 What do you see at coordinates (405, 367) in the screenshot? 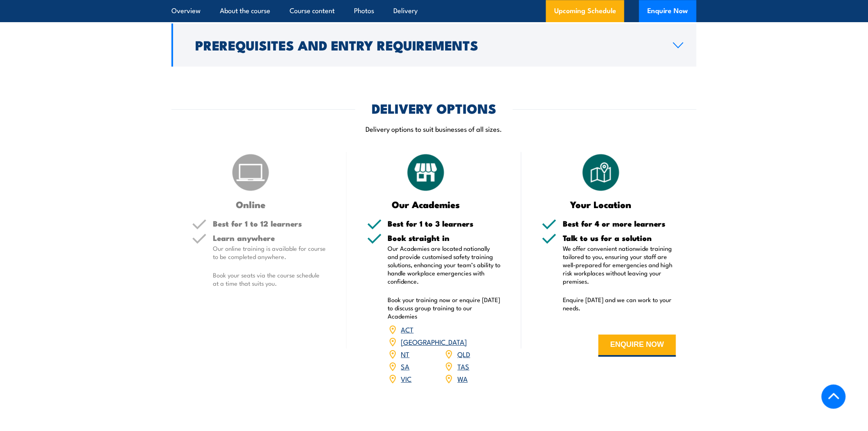
I see `a: SA` at bounding box center [405, 367].